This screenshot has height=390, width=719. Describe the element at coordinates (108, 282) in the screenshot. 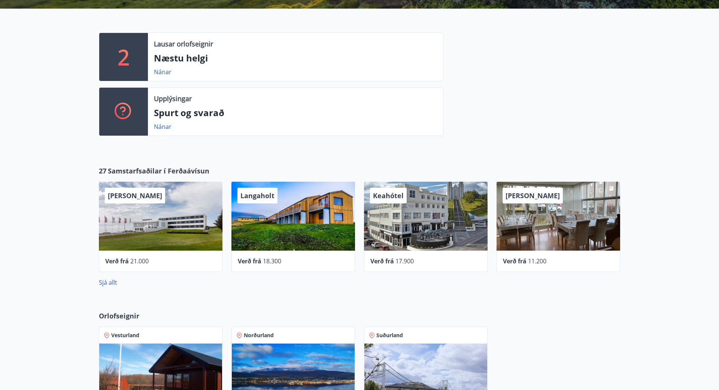

I see `a: Sjá allt` at that location.